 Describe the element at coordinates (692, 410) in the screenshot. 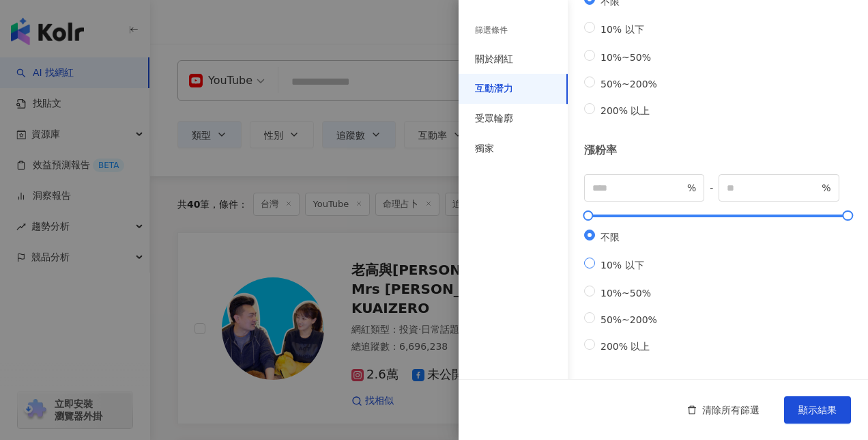

I see `span: delete` at that location.